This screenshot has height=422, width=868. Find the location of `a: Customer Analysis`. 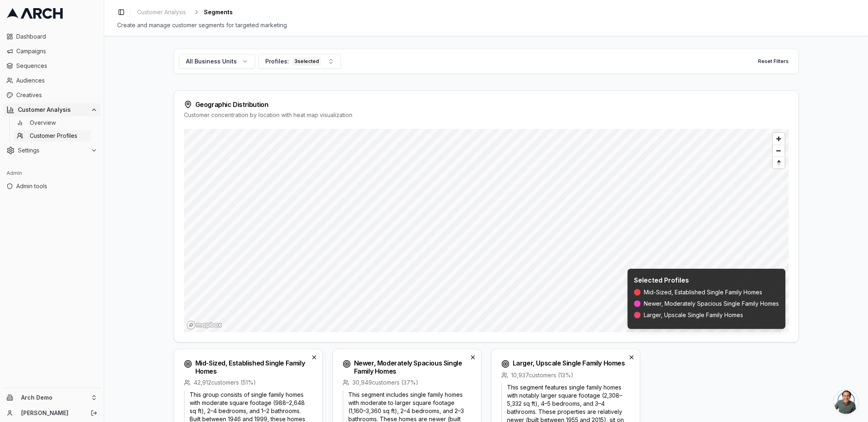

a: Customer Analysis is located at coordinates (162, 12).